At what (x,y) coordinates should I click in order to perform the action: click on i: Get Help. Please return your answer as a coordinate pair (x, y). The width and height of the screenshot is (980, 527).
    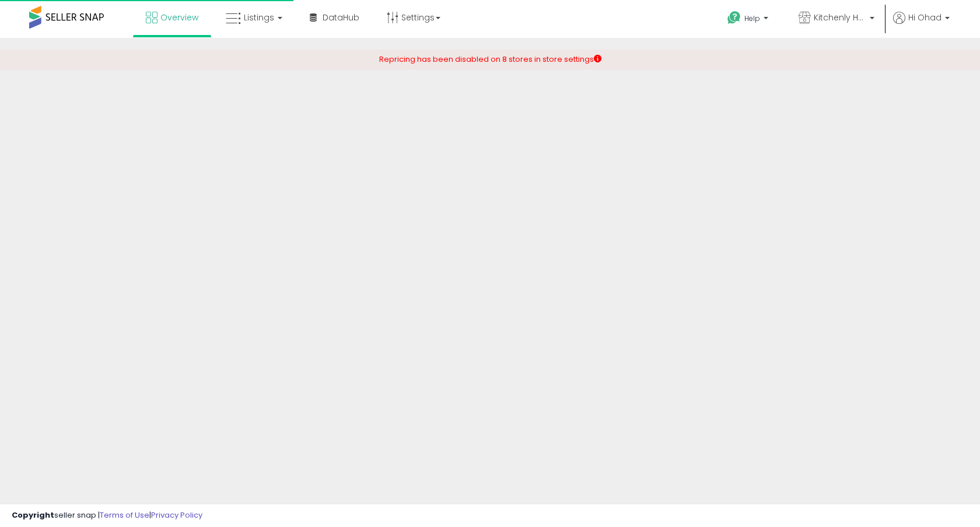
    Looking at the image, I should click on (734, 17).